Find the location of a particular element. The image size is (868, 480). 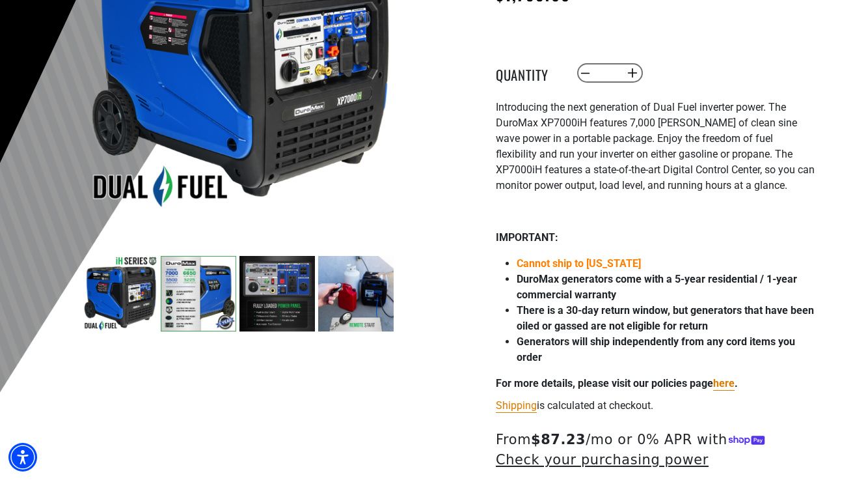

strong: There is a 30-day return window, but generators that have been oiled or gassed are not eligible f... is located at coordinates (665, 318).